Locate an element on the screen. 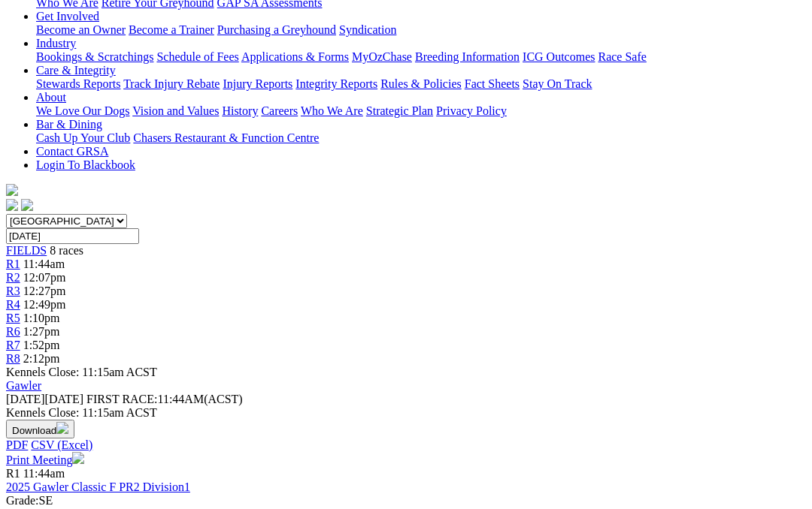 Image resolution: width=812 pixels, height=509 pixels. a: Privacy Policy is located at coordinates (472, 111).